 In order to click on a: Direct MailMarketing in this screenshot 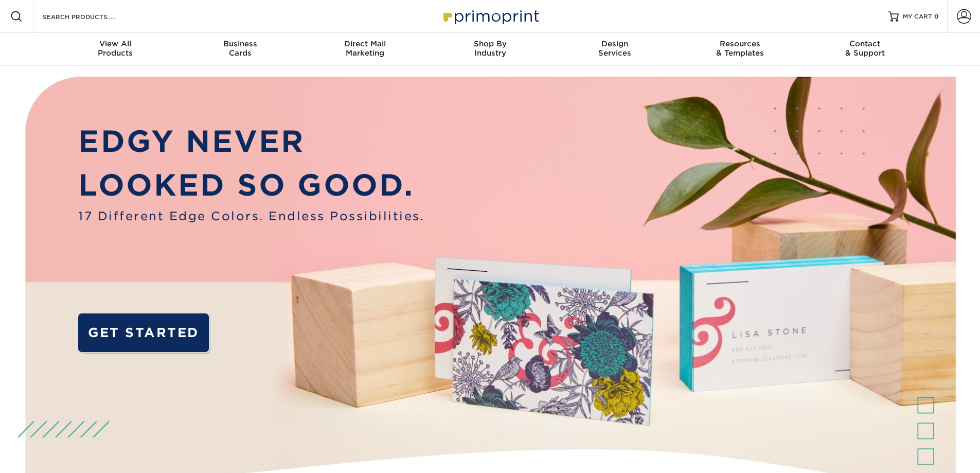, I will do `click(365, 49)`.